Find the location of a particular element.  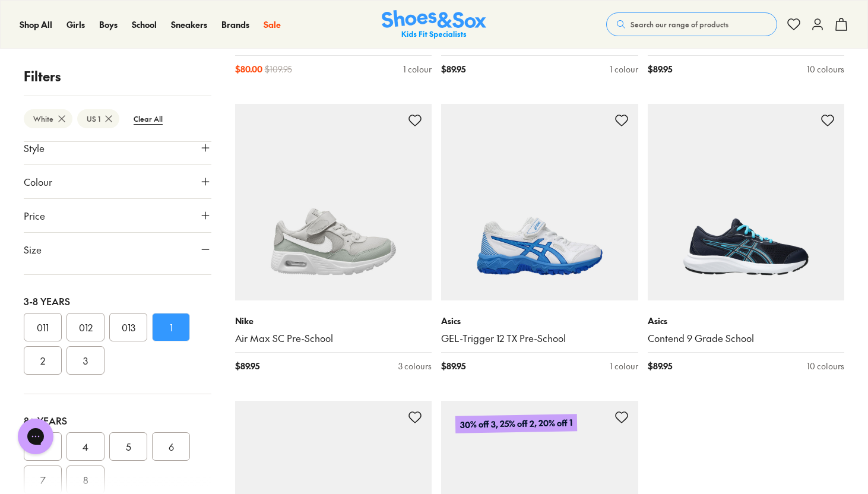

div: 3 colours is located at coordinates (415, 366).